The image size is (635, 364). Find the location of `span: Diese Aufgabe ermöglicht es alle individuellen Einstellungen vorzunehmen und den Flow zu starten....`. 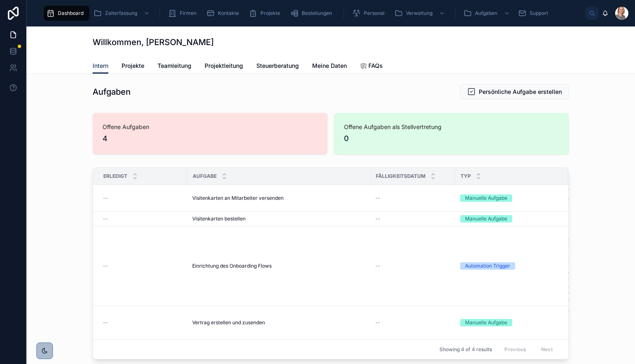

span: Diese Aufgabe ermöglicht es alle individuellen Einstellungen vorzunehmen und den Flow zu starten.... is located at coordinates (597, 266).